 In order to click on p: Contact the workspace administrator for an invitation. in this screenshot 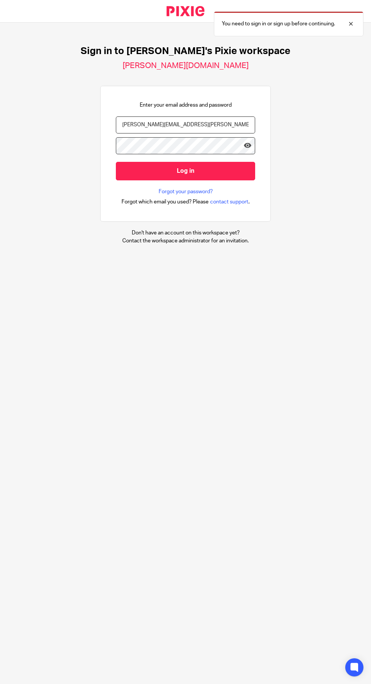, I will do `click(185, 241)`.